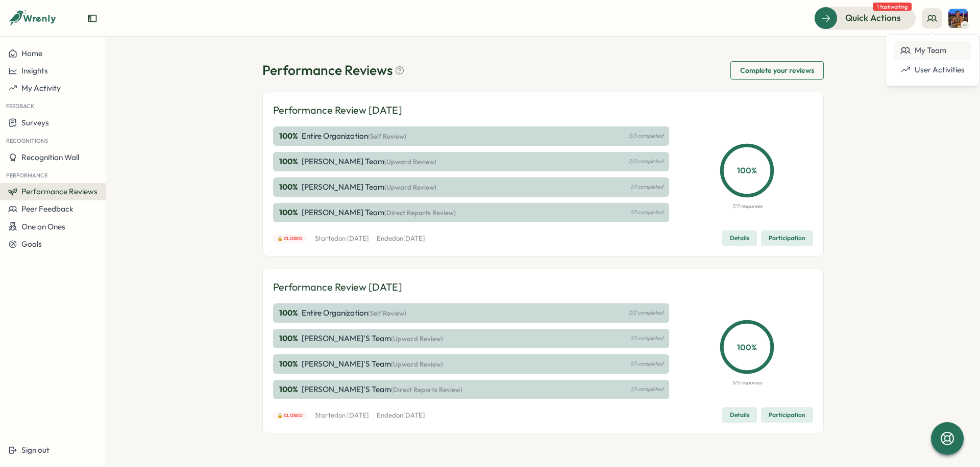 The width and height of the screenshot is (980, 467). I want to click on p: 5/5 responses, so click(747, 383).